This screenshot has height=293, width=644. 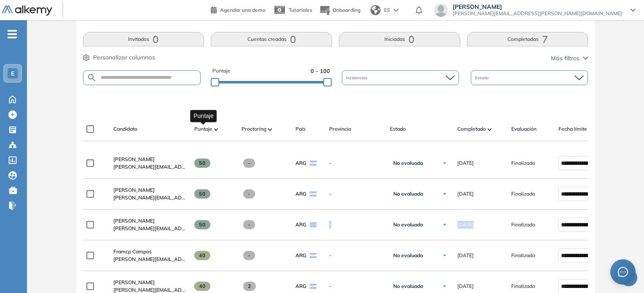 What do you see at coordinates (347, 10) in the screenshot?
I see `span: Onboarding` at bounding box center [347, 10].